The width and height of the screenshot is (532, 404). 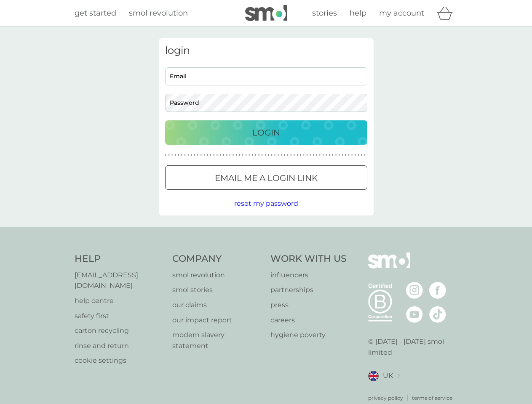 I want to click on a: press, so click(x=308, y=305).